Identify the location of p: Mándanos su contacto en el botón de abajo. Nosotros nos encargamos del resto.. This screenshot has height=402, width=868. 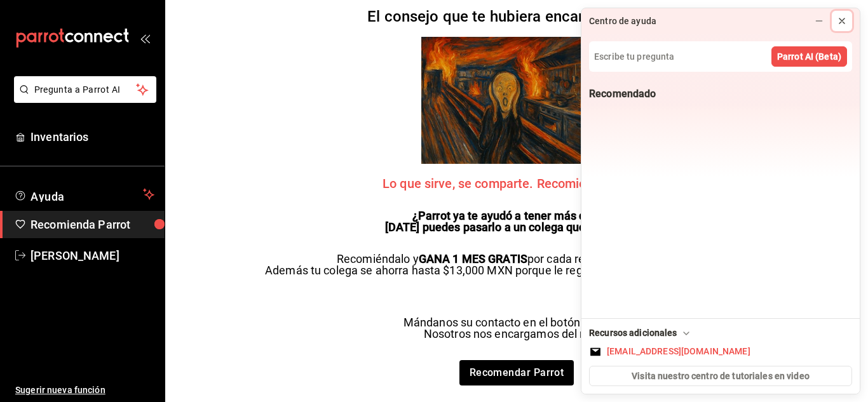
(516, 329).